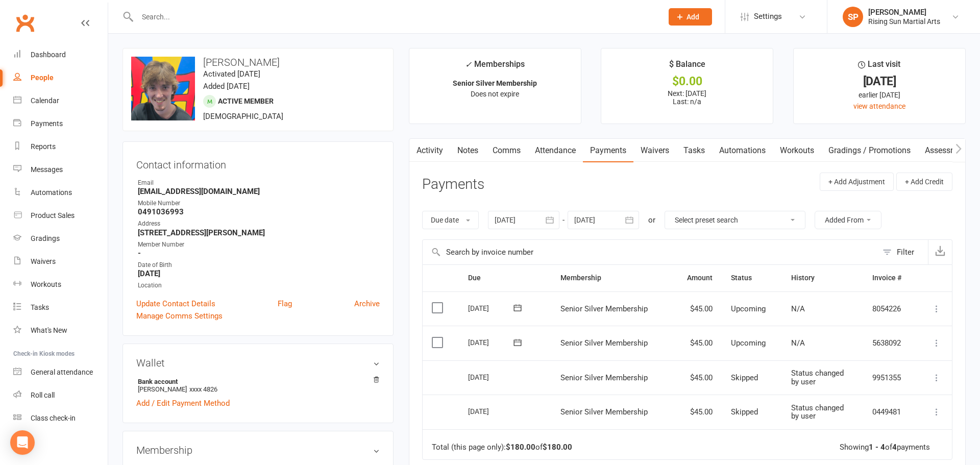  What do you see at coordinates (394, 17) in the screenshot?
I see `input: Search...` at bounding box center [394, 17].